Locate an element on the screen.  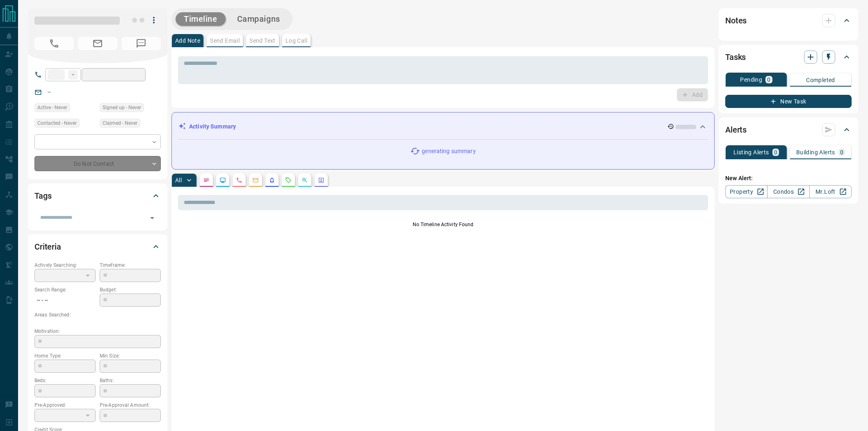
a: Condos is located at coordinates (789, 191).